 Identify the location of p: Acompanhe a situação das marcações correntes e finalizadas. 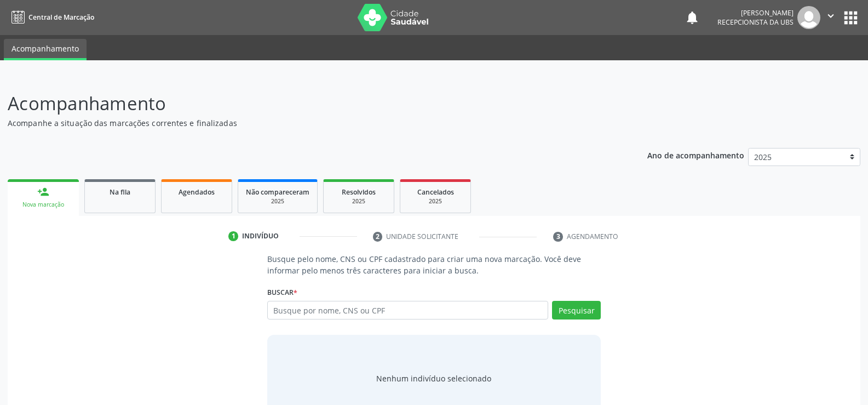
(306, 123).